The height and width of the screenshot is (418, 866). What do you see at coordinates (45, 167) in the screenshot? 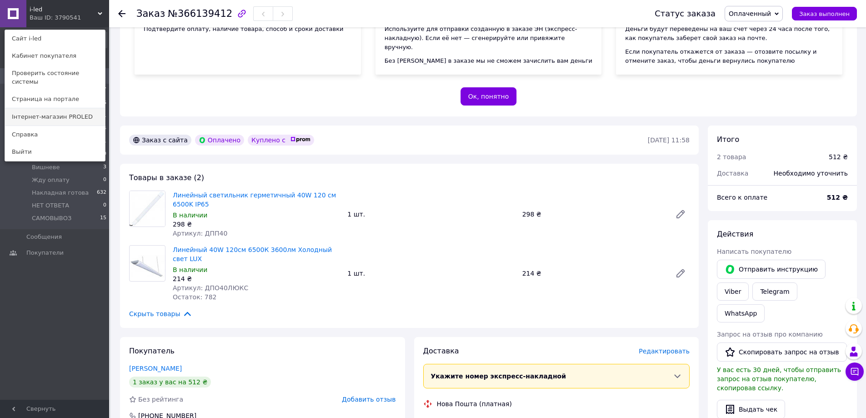
I see `span: Вишневе` at bounding box center [45, 167].